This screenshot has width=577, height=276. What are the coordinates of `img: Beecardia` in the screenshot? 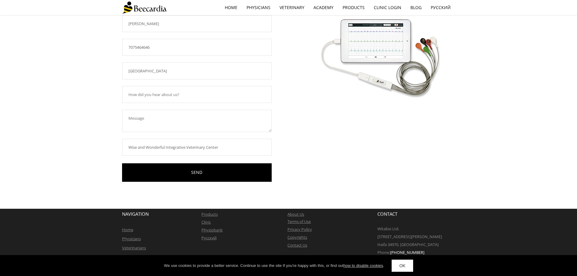 It's located at (144, 8).